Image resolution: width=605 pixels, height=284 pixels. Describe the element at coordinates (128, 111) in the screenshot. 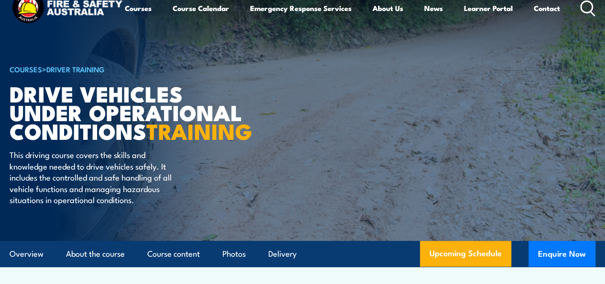

I see `h1: Drive Vehicles under Operational Conditions` at that location.